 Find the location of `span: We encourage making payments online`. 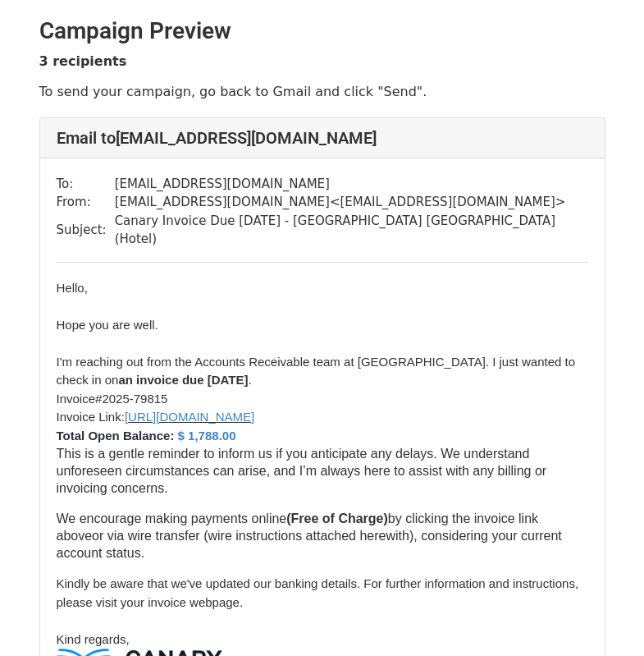

span: We encourage making payments online is located at coordinates (172, 518).